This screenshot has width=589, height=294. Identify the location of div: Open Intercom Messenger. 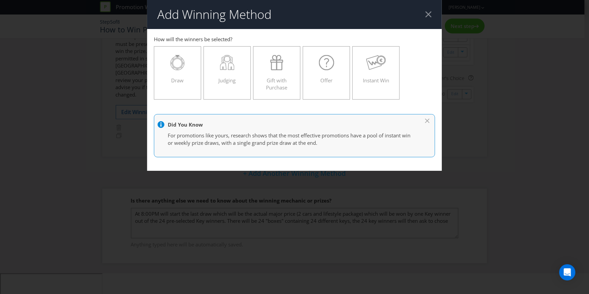
(568, 272).